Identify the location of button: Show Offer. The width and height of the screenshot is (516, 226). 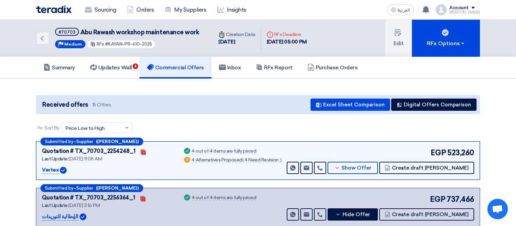
(353, 168).